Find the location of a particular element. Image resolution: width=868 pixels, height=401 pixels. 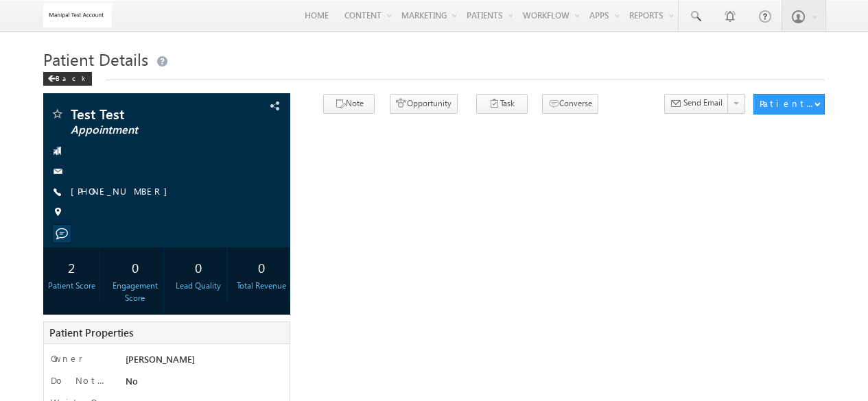

span: Test Test is located at coordinates (146, 114).